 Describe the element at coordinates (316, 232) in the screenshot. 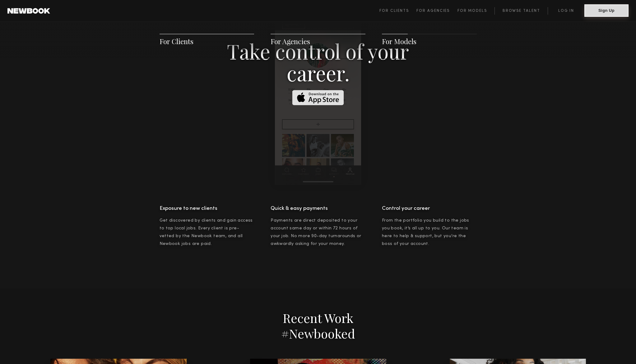

I see `span: Payments are direct deposited to your account same day or within 72 hours of your job. No more 90...` at that location.